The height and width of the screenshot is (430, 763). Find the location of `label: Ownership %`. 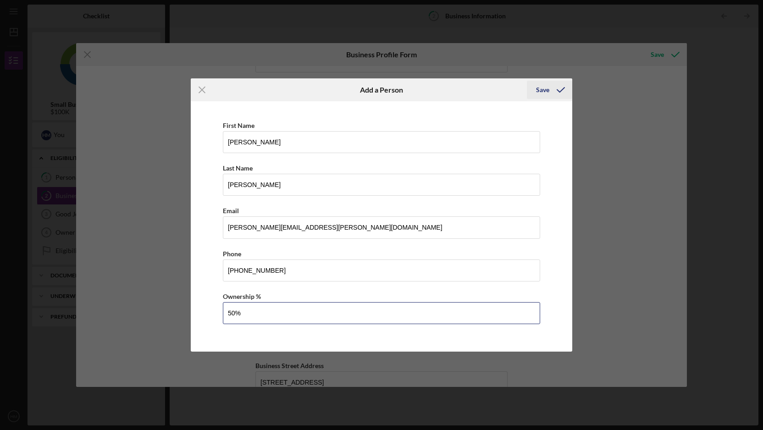

label: Ownership % is located at coordinates (242, 296).